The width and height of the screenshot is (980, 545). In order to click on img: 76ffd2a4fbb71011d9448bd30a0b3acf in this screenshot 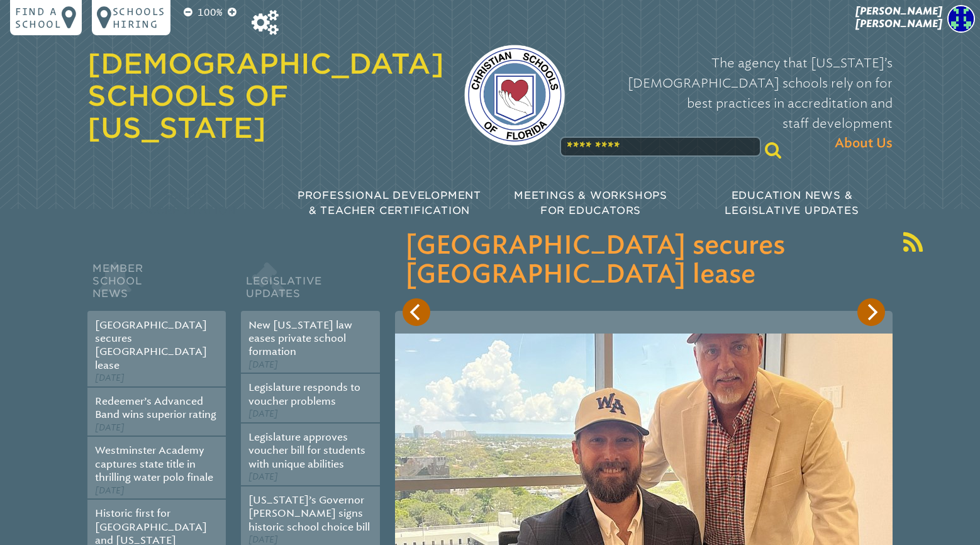, I will do `click(961, 19)`.